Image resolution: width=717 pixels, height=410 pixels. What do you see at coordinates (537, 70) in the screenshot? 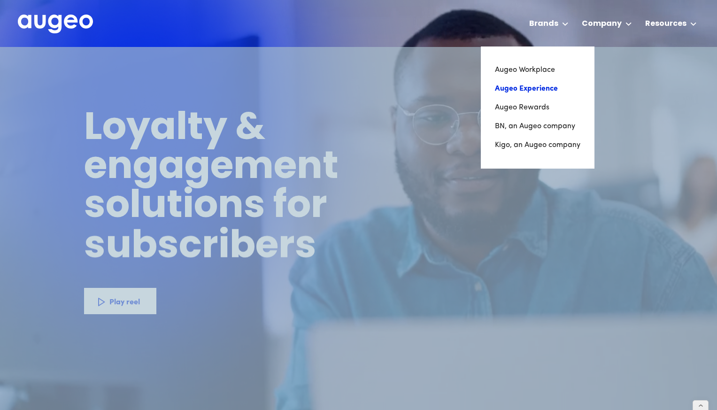
I see `a: Augeo Workplace` at bounding box center [537, 70].